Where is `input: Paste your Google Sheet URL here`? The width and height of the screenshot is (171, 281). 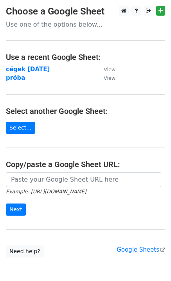
input: Paste your Google Sheet URL here is located at coordinates (83, 179).